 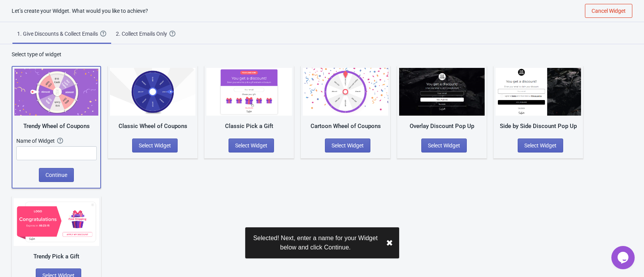 What do you see at coordinates (321, 55) in the screenshot?
I see `div: Select type of widget` at bounding box center [321, 55].